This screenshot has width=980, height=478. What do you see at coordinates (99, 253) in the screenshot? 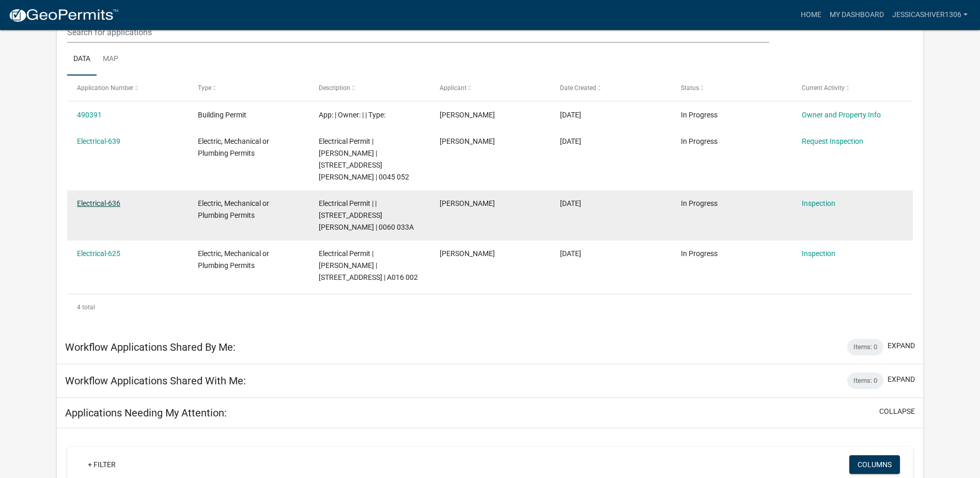
I see `a: Electrical-625` at bounding box center [99, 253].